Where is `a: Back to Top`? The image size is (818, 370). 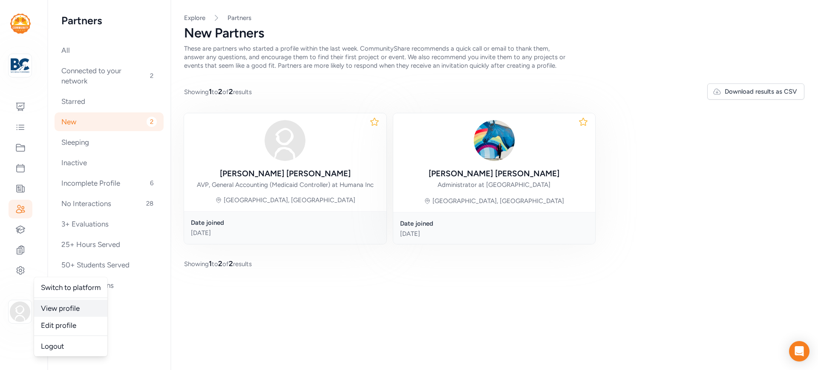
a: Back to Top is located at coordinates (29, 14).